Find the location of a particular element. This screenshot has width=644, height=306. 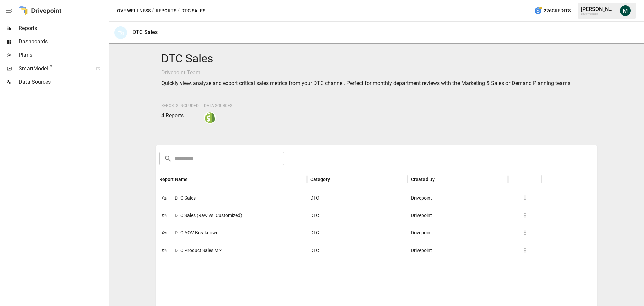

button: Michael Cormack is located at coordinates (625, 11).